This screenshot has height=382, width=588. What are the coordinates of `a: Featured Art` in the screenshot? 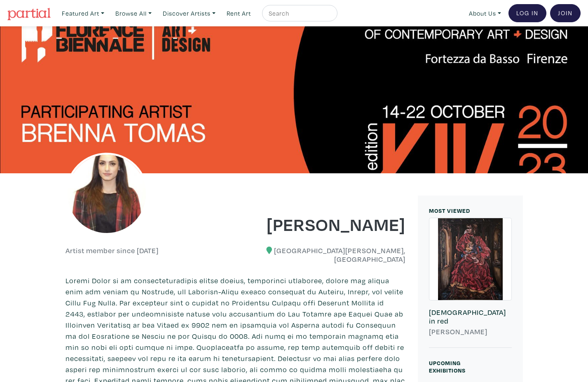 It's located at (83, 14).